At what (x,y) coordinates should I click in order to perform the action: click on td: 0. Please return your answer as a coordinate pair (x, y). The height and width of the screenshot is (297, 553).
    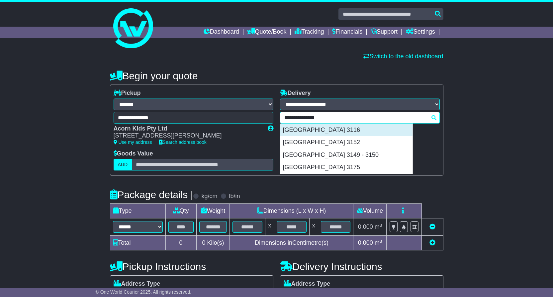
    Looking at the image, I should click on (181, 243).